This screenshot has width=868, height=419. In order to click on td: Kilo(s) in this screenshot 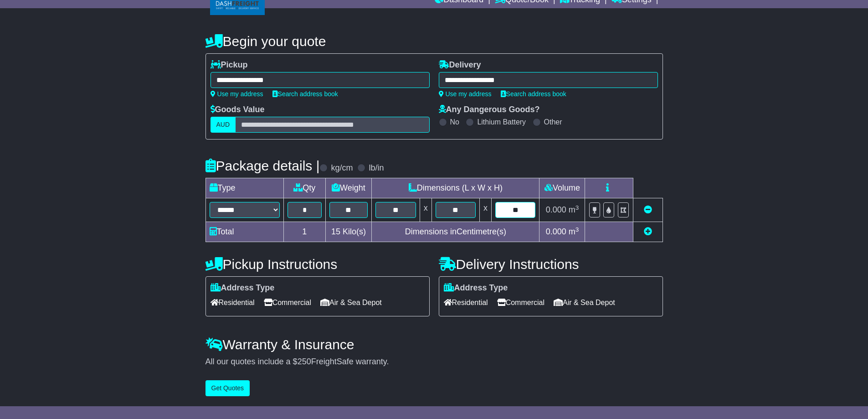, I will do `click(349, 232)`.